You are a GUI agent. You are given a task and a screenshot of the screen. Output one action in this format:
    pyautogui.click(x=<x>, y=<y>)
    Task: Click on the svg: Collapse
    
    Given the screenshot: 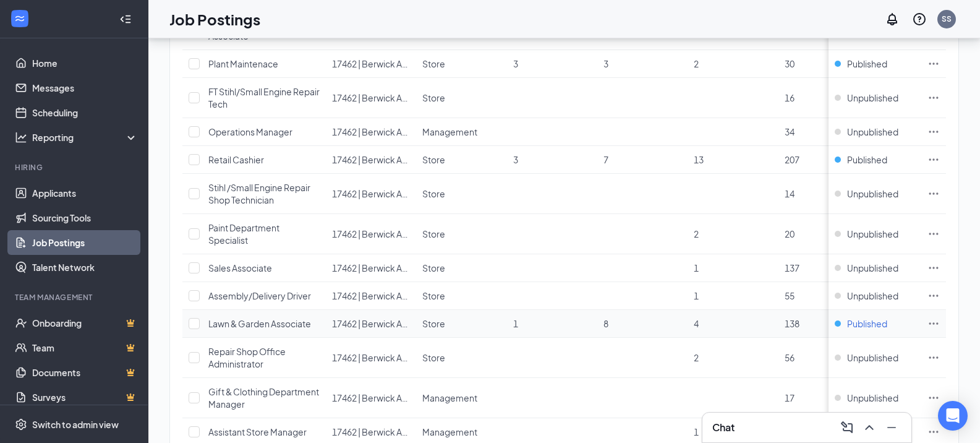 What is the action you would take?
    pyautogui.click(x=126, y=19)
    